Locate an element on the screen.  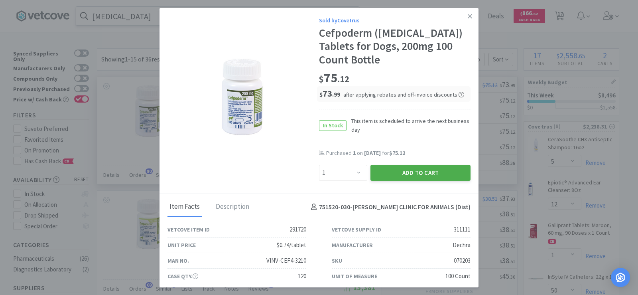
div: $0.74/tablet is located at coordinates (292, 245).